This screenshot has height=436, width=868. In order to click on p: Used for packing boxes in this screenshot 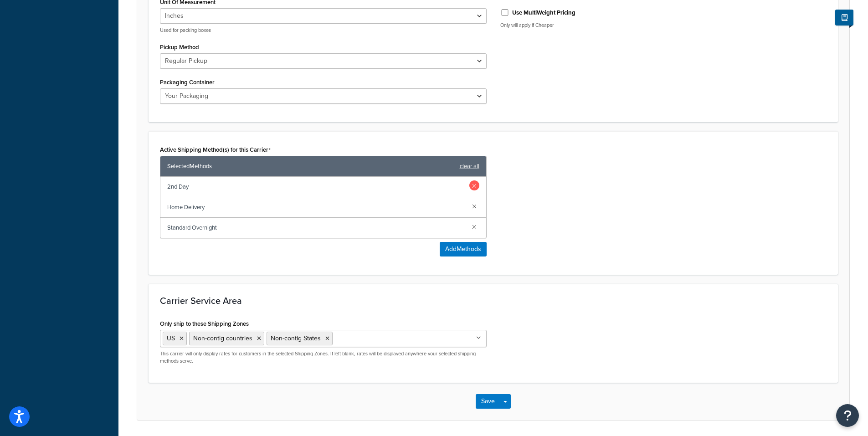, I will do `click(323, 30)`.